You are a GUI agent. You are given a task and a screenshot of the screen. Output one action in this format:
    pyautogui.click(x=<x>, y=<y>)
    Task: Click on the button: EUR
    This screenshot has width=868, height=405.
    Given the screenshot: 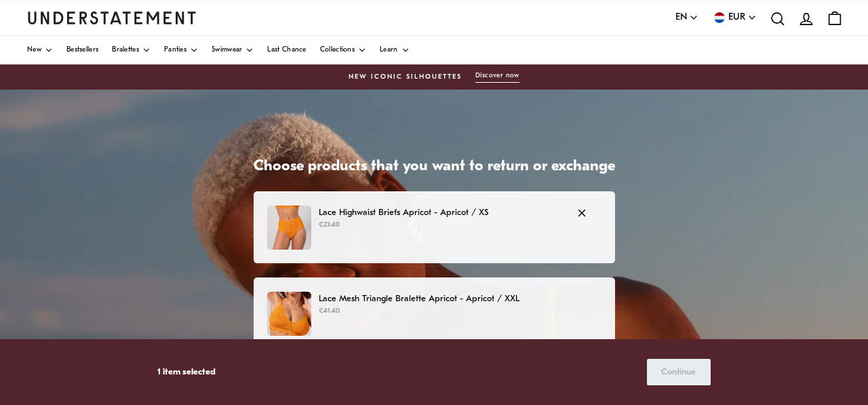 What is the action you would take?
    pyautogui.click(x=734, y=18)
    